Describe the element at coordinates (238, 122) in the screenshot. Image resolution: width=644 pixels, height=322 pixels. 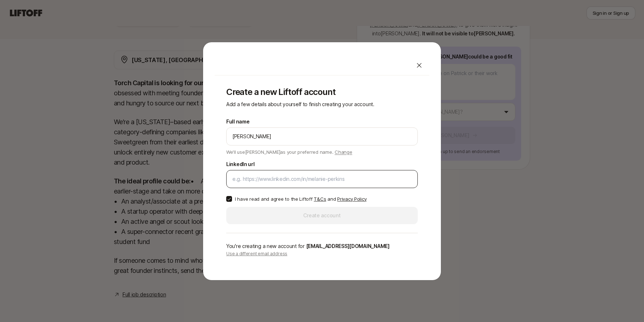
I see `label: Full name` at that location.